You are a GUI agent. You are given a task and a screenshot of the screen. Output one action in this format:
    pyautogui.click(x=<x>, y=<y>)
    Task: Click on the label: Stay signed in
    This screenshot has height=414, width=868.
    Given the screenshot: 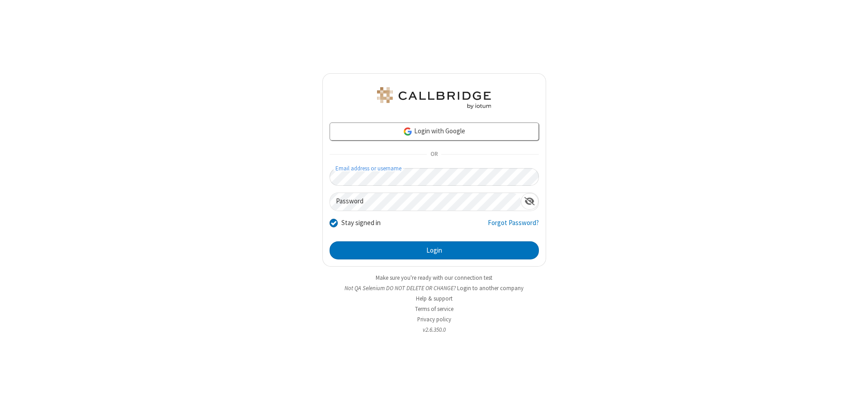 What is the action you would take?
    pyautogui.click(x=361, y=223)
    